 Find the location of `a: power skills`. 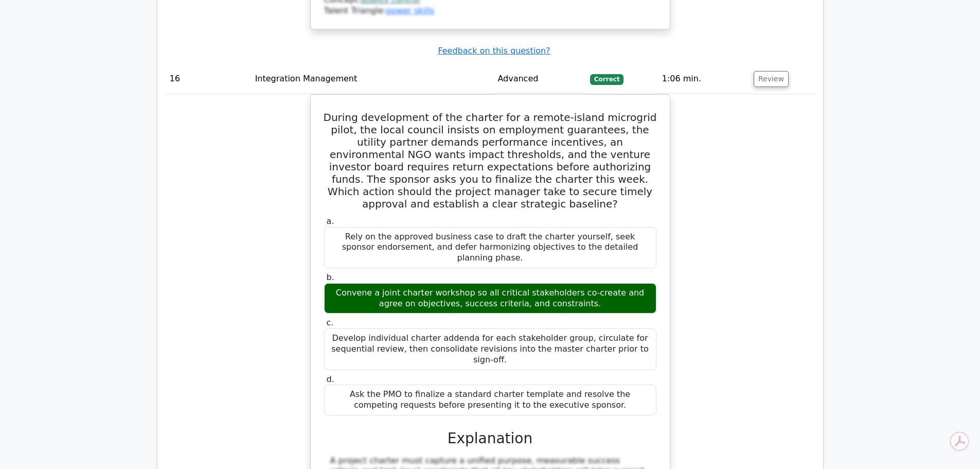

a: power skills is located at coordinates (410, 11).